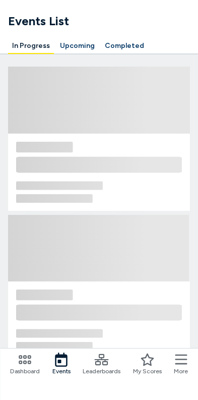 Image resolution: width=198 pixels, height=400 pixels. I want to click on a: Leaderboards, so click(101, 364).